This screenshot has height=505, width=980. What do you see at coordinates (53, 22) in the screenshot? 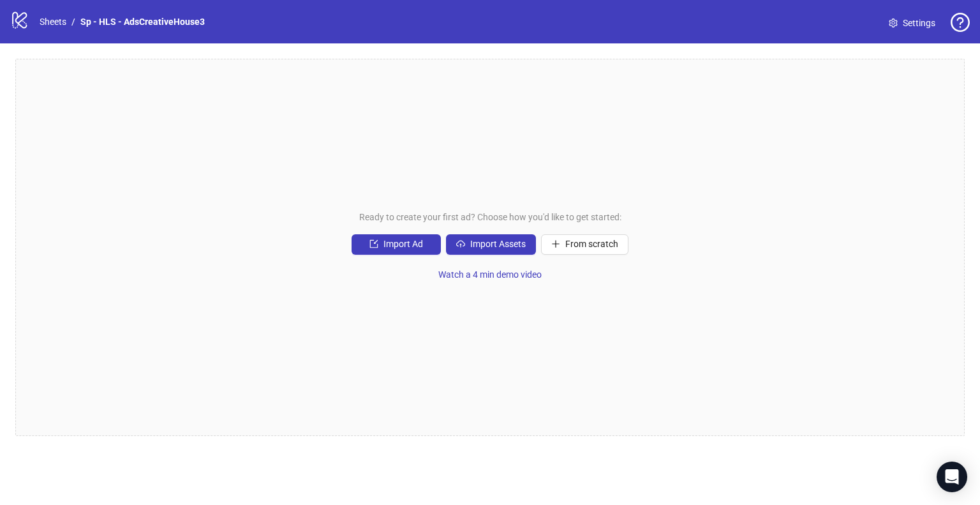
I see `a: Sheets` at bounding box center [53, 22].